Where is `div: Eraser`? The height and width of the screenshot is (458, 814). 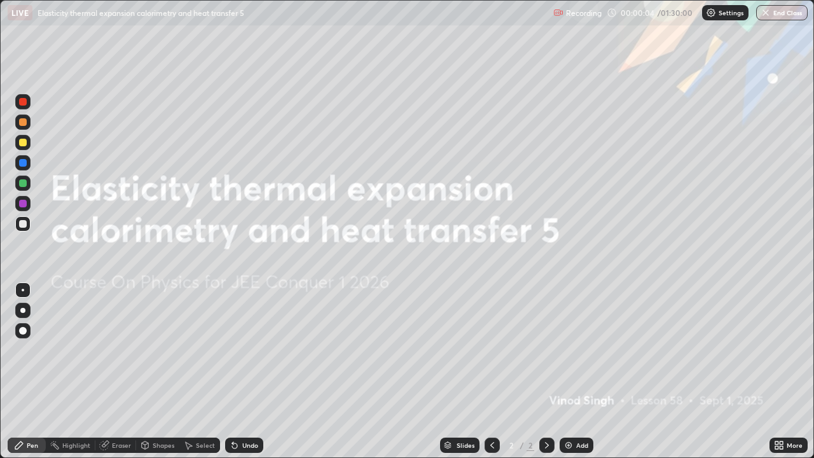 div: Eraser is located at coordinates (121, 445).